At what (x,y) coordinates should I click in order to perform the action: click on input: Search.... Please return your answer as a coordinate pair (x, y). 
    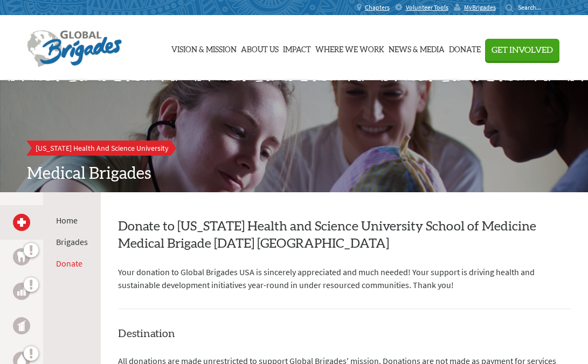
    Looking at the image, I should click on (532, 7).